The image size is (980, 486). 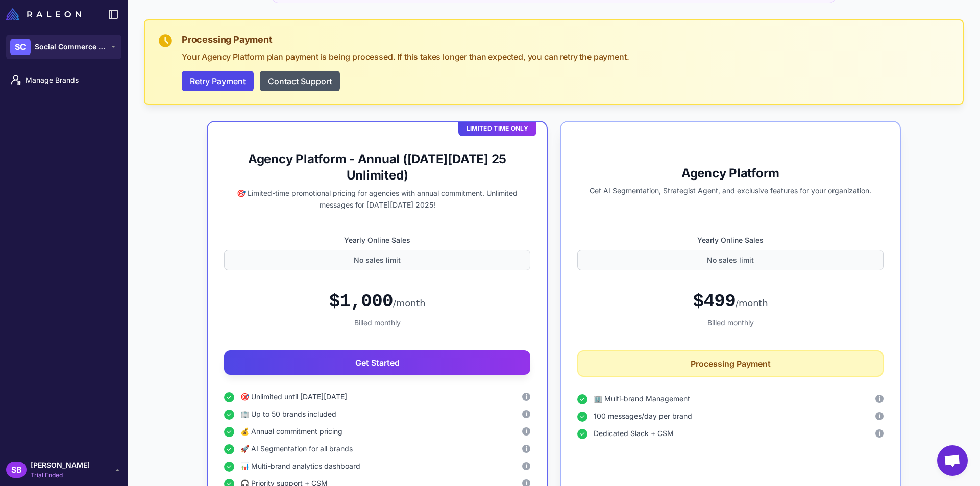 What do you see at coordinates (61, 476) in the screenshot?
I see `span: Trial Ended` at bounding box center [61, 476].